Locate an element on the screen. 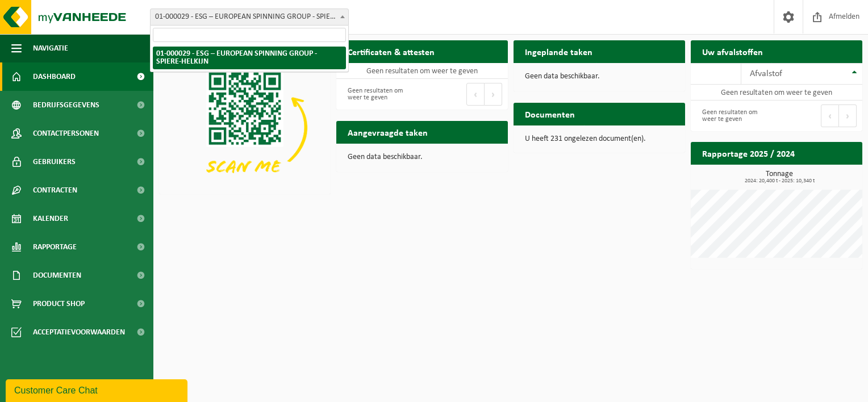 Image resolution: width=868 pixels, height=402 pixels. p: U heeft 231 ongelezen document(en). is located at coordinates (599, 139).